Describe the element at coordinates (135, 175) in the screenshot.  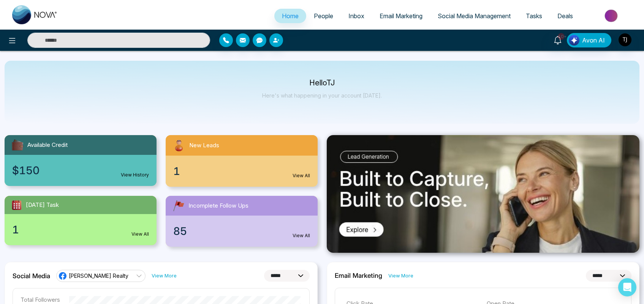
I see `a: View History` at that location.